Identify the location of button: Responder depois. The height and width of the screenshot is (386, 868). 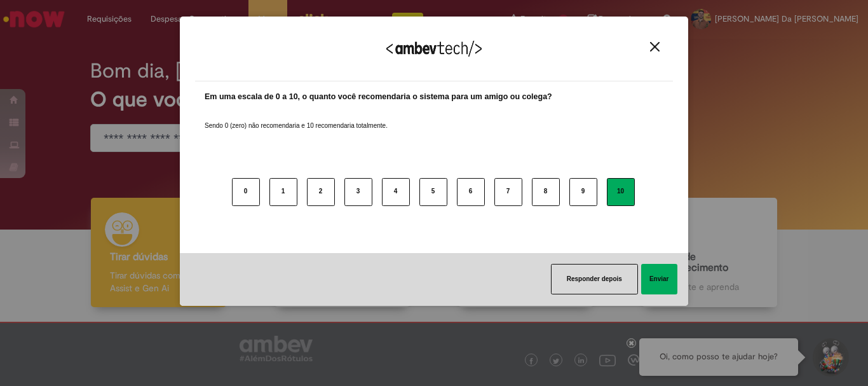
(595, 279).